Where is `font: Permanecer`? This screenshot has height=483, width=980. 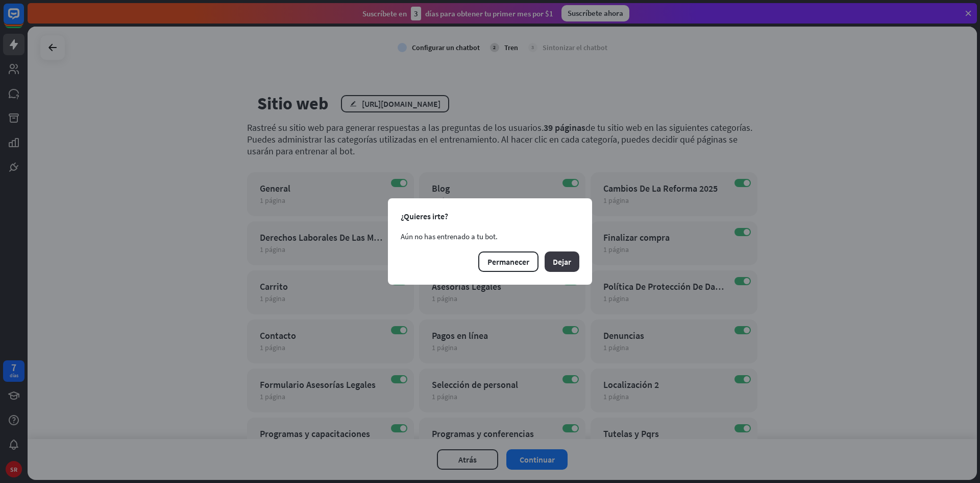 font: Permanecer is located at coordinates (508, 262).